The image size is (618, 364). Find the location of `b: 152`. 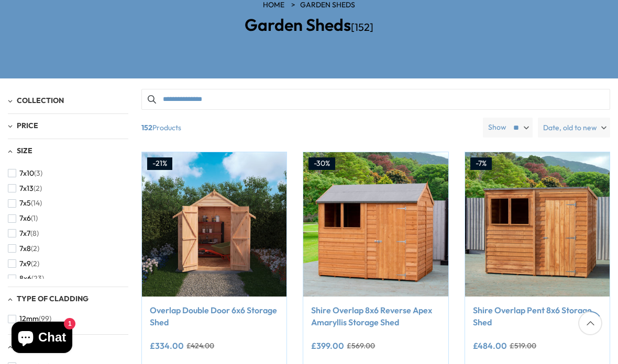

b: 152 is located at coordinates (146, 128).